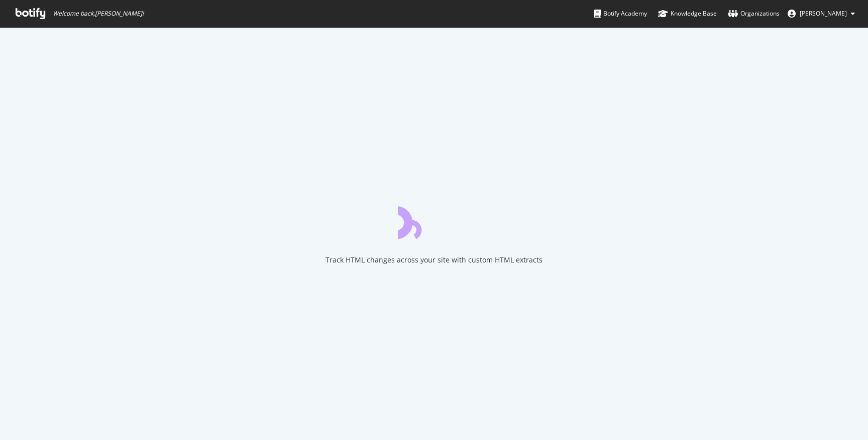  What do you see at coordinates (434, 220) in the screenshot?
I see `div: animation` at bounding box center [434, 220].